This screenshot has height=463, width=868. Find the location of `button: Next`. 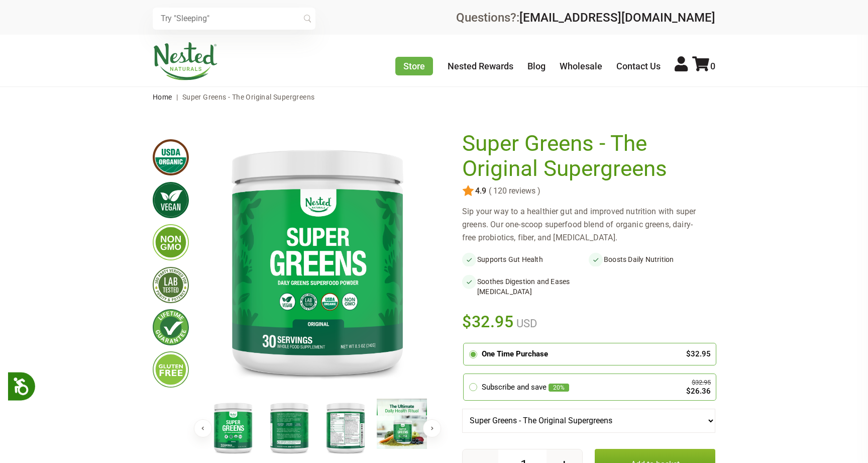

button: Next is located at coordinates (432, 428).